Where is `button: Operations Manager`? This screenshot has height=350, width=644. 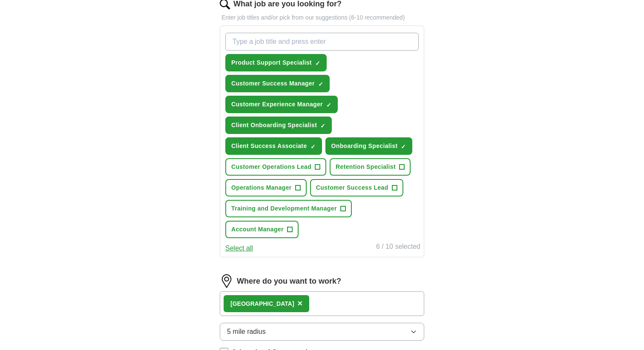
button: Operations Manager is located at coordinates (266, 187).